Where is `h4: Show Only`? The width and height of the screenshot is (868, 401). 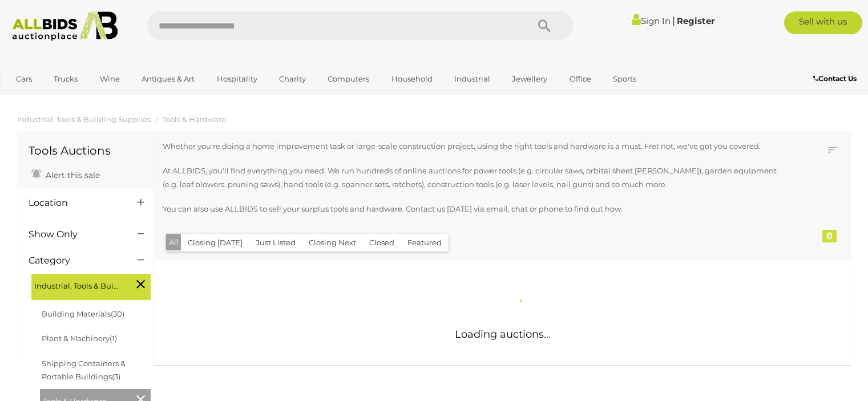
h4: Show Only is located at coordinates (74, 234).